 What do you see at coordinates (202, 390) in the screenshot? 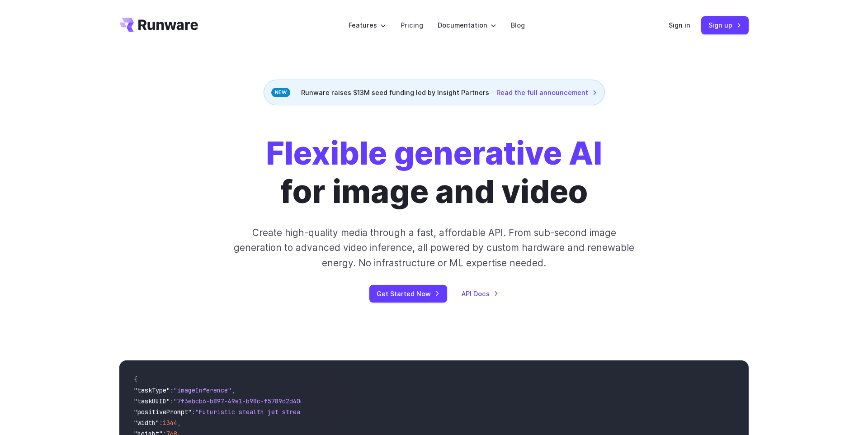
I see `span: "imageInference"` at bounding box center [202, 390].